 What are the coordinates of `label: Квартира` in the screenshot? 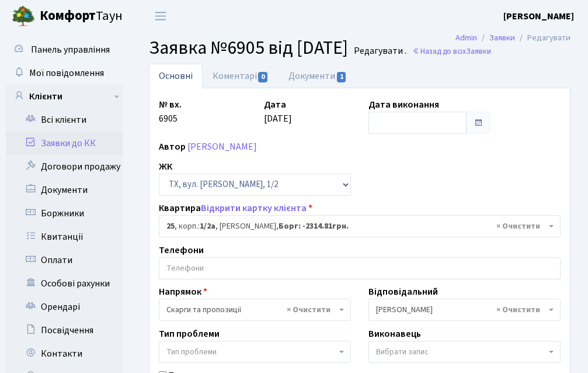 It's located at (235, 208).